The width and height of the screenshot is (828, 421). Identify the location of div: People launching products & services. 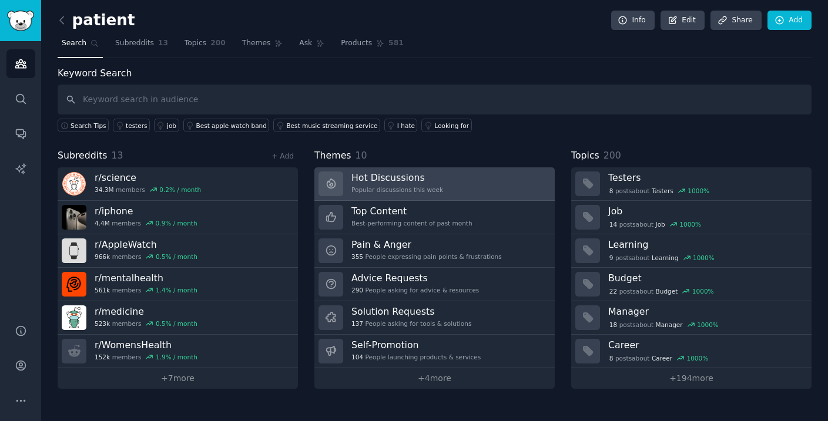
(416, 357).